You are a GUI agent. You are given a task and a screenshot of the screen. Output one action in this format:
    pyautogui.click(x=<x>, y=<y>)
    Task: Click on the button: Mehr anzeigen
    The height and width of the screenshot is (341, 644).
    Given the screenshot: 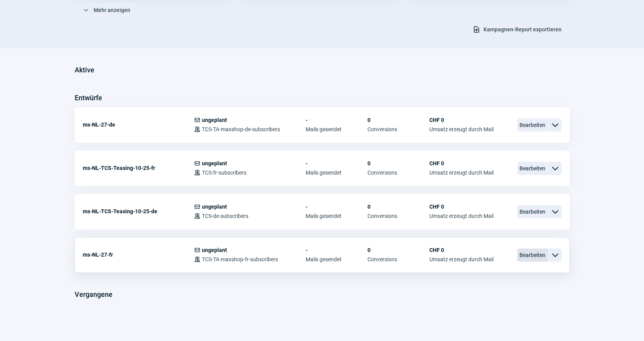 What is the action you would take?
    pyautogui.click(x=106, y=10)
    